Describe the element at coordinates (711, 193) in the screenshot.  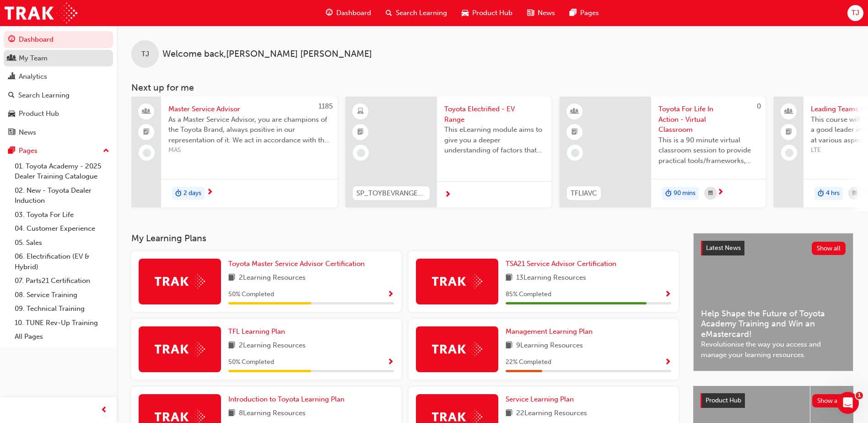
I see `span: calendar-icon` at that location.